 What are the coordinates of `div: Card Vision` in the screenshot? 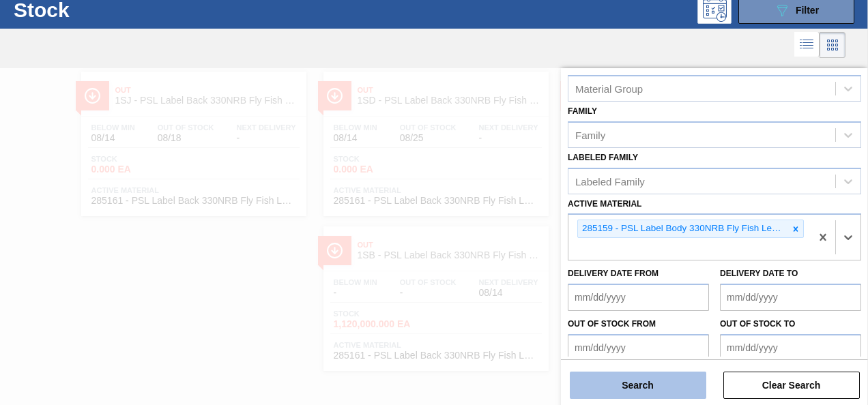 It's located at (832, 45).